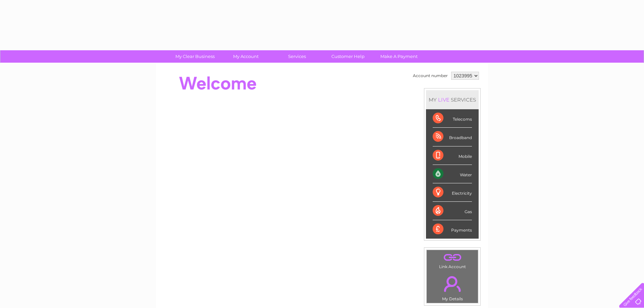 Image resolution: width=644 pixels, height=308 pixels. Describe the element at coordinates (452, 100) in the screenshot. I see `div: MY SERVICES` at that location.